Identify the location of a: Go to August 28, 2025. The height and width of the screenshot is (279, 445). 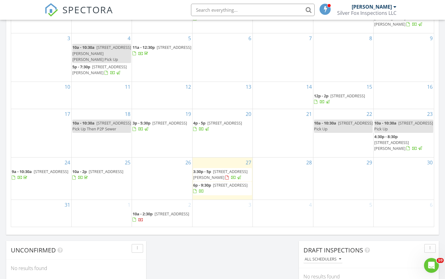
(309, 163).